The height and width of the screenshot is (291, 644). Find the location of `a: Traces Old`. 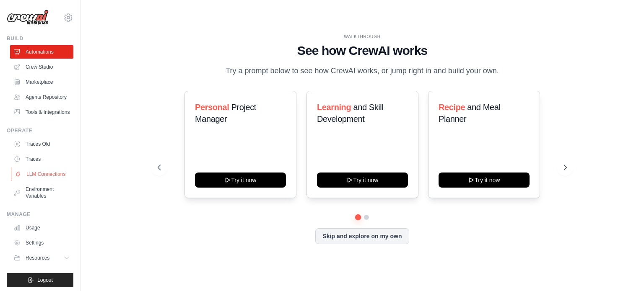

a: Traces Old is located at coordinates (42, 144).